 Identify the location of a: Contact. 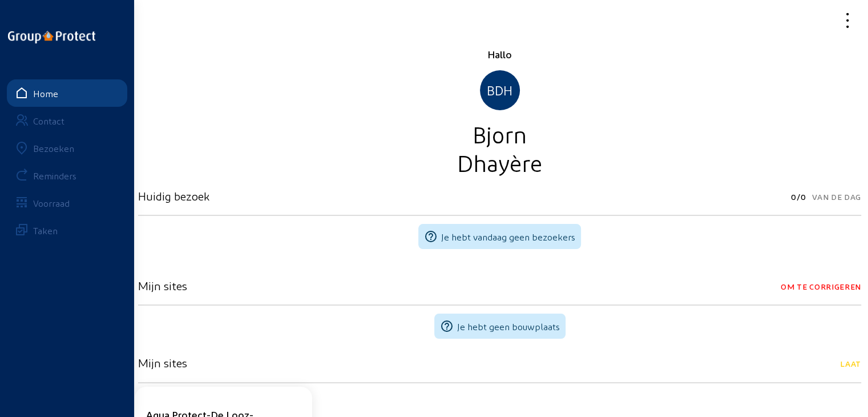
(67, 121).